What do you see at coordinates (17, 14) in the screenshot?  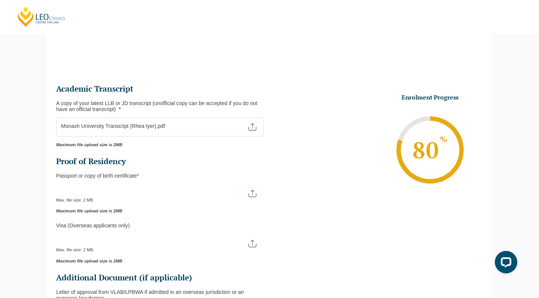 I see `button: Open LiveChat chat widget` at bounding box center [17, 14].